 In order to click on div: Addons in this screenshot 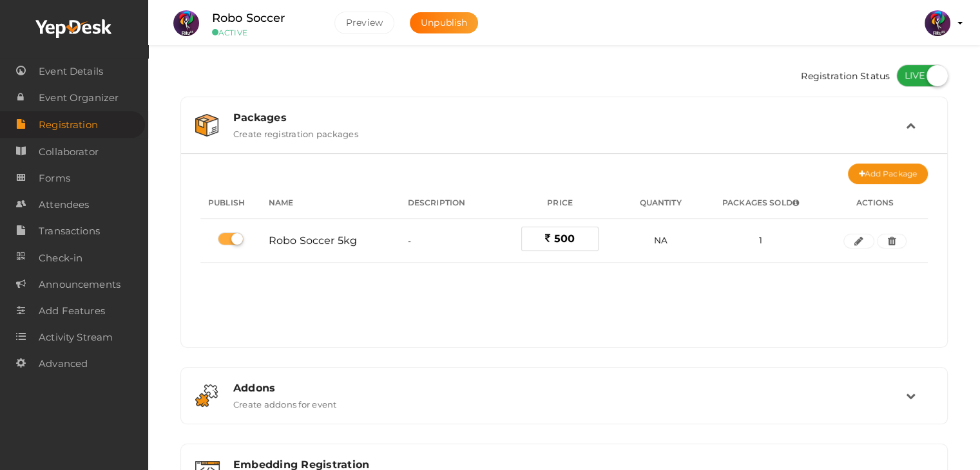, I will do `click(570, 388)`.